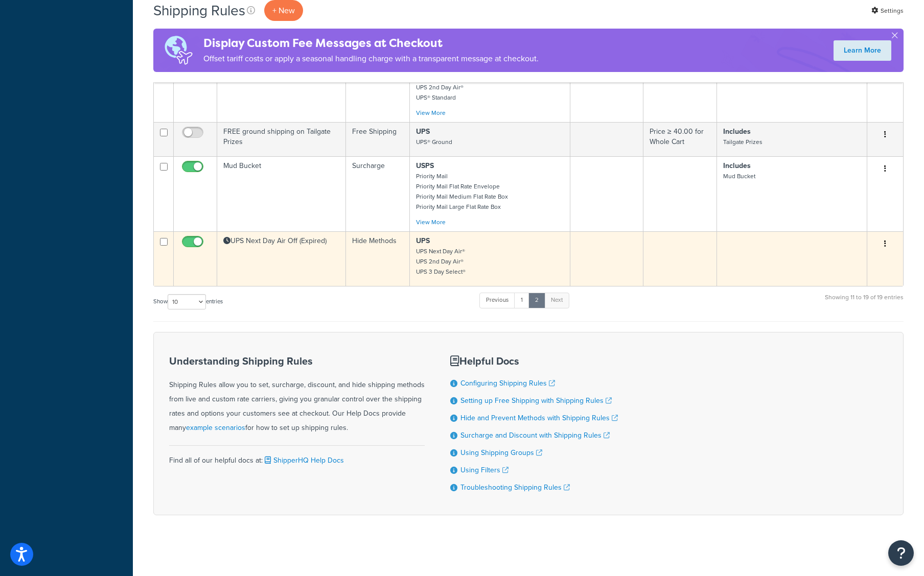  What do you see at coordinates (303, 461) in the screenshot?
I see `a: ShipperHQ Help Docs` at bounding box center [303, 461].